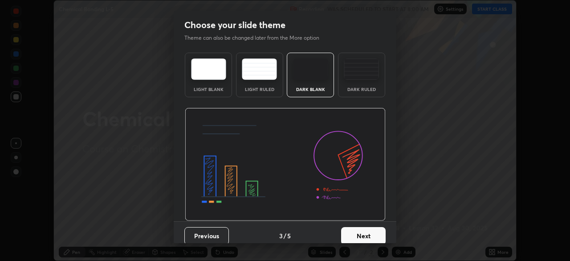 The image size is (570, 261). I want to click on div: Light Blank, so click(208, 89).